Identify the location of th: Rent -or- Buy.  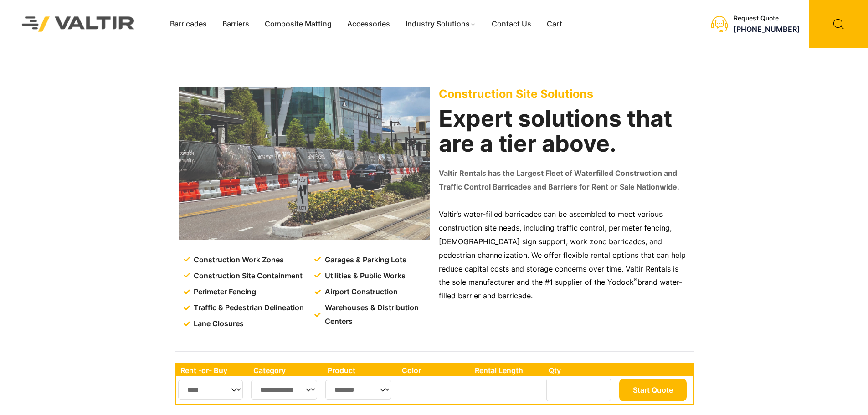
(212, 370).